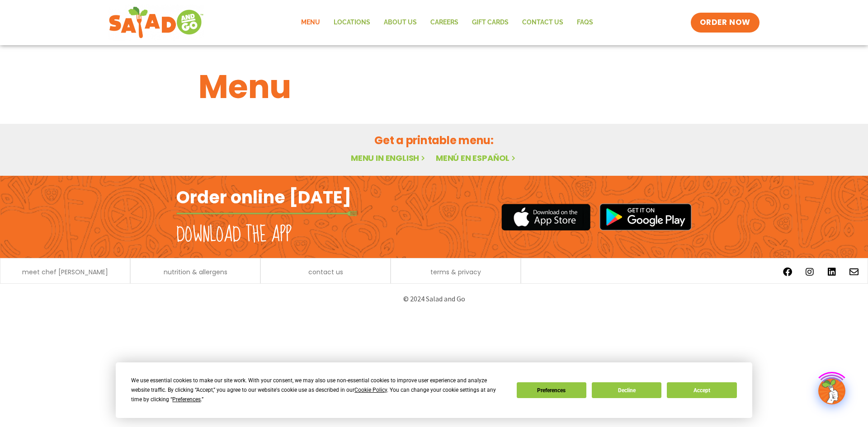 This screenshot has width=868, height=427. I want to click on h2: Get a printable menu:, so click(434, 140).